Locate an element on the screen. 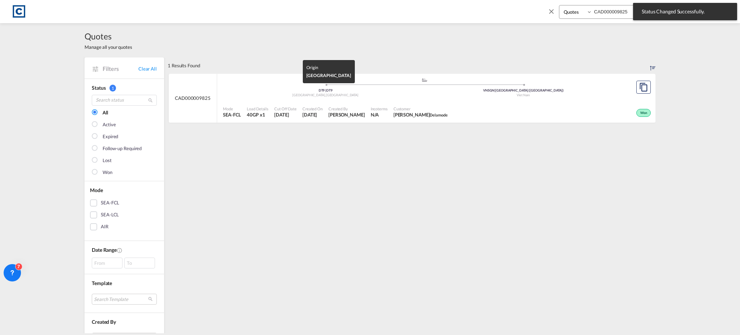 The height and width of the screenshot is (335, 740). div: SEA-LCL is located at coordinates (110, 215).